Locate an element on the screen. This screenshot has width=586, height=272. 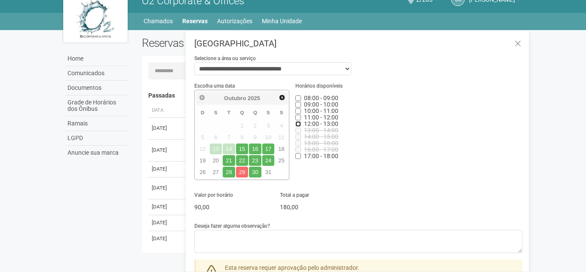
span: Segunda is located at coordinates (216, 112).